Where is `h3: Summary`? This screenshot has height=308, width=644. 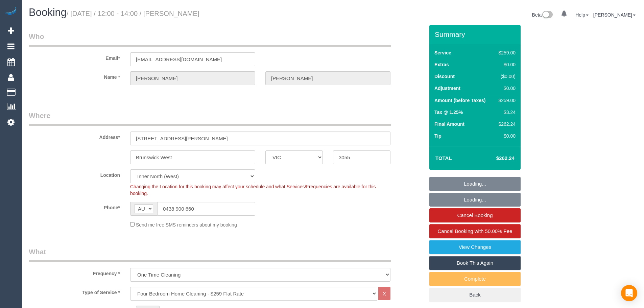 h3: Summary is located at coordinates (476, 34).